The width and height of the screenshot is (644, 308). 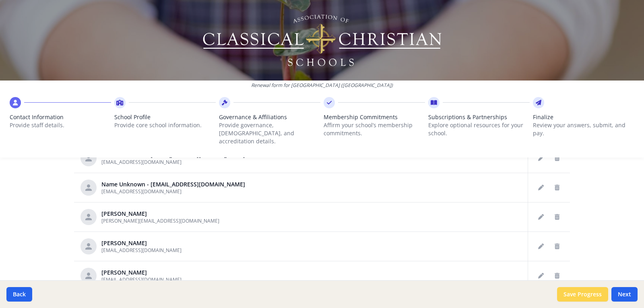 What do you see at coordinates (583, 294) in the screenshot?
I see `button: Save Progress` at bounding box center [583, 294].